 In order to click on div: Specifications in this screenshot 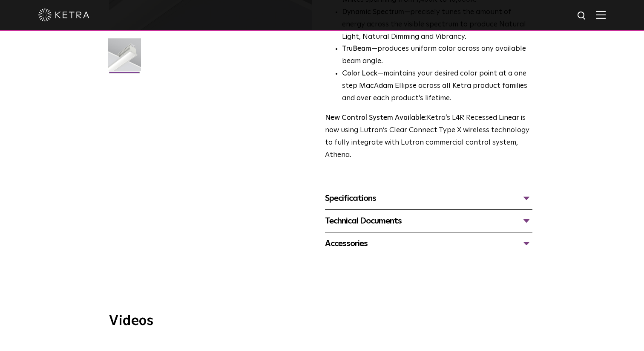, I will do `click(428, 198)`.